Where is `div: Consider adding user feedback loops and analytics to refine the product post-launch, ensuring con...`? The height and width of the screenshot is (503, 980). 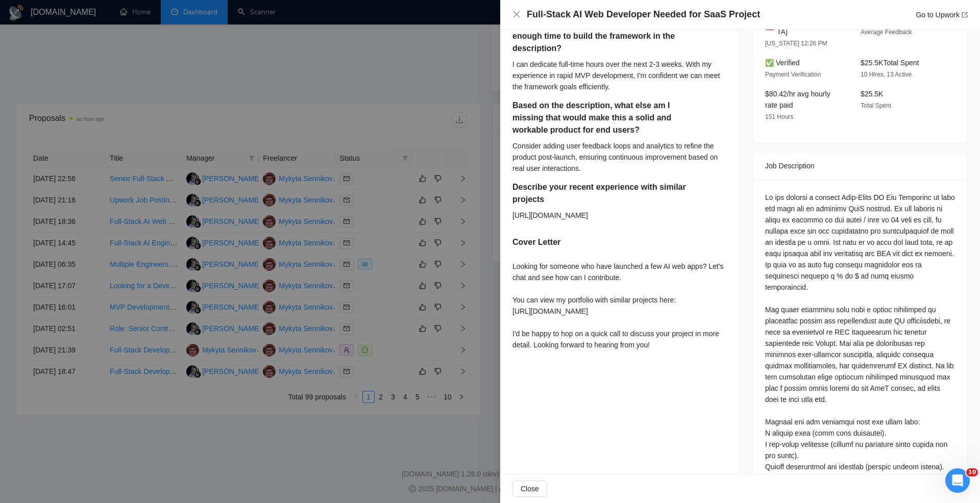
div: Consider adding user feedback loops and analytics to refine the product post-launch, ensuring con... is located at coordinates (620, 157).